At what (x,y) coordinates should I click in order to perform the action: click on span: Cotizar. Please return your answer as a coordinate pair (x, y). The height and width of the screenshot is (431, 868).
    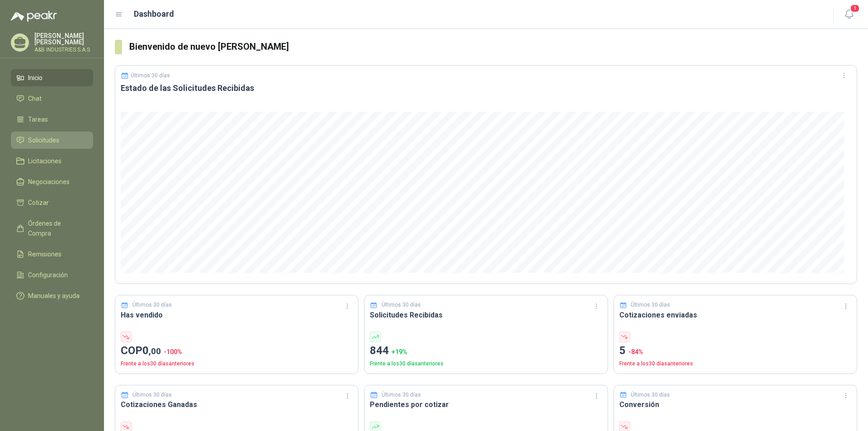
    Looking at the image, I should click on (38, 203).